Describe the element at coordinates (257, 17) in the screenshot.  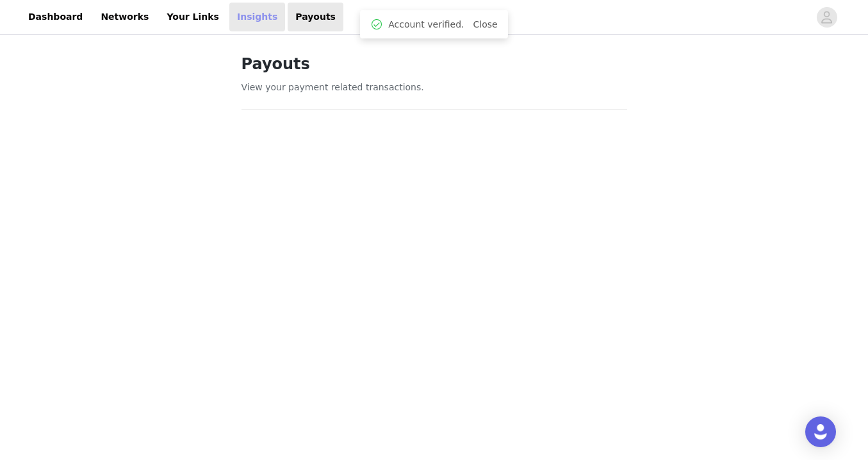
I see `a: Insights` at that location.